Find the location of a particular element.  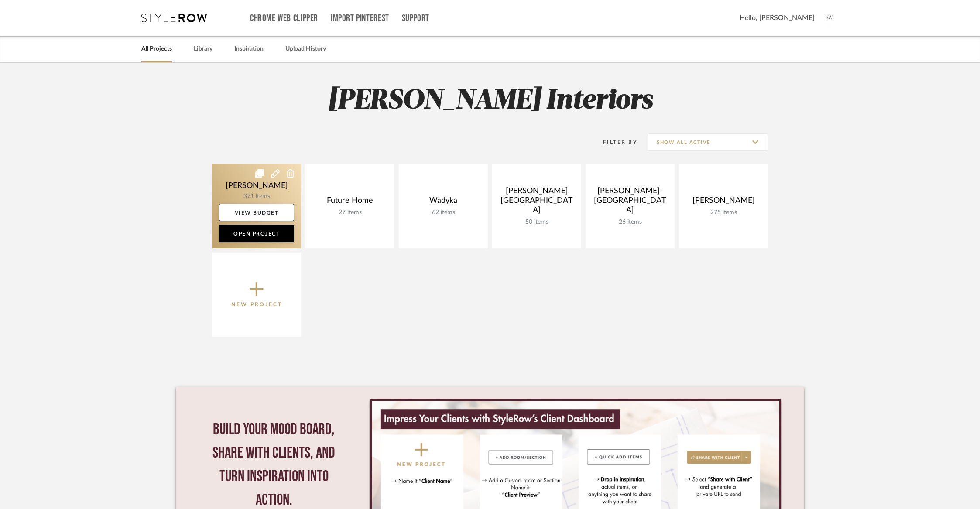

div: 62 items is located at coordinates (443, 212).